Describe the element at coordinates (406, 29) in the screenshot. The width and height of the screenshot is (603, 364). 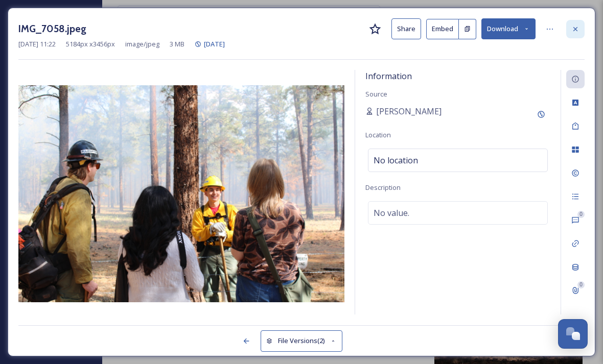
I see `button: Share` at that location.